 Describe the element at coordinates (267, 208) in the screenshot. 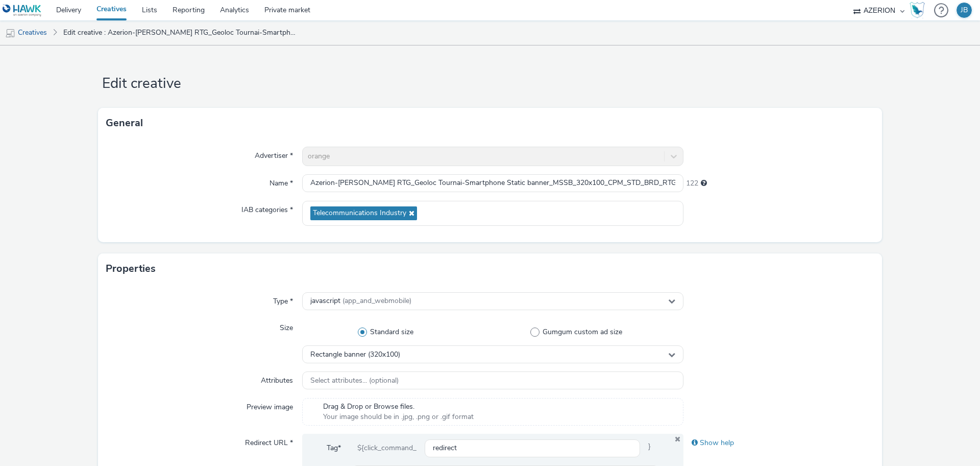

I see `label: IAB categories *` at that location.